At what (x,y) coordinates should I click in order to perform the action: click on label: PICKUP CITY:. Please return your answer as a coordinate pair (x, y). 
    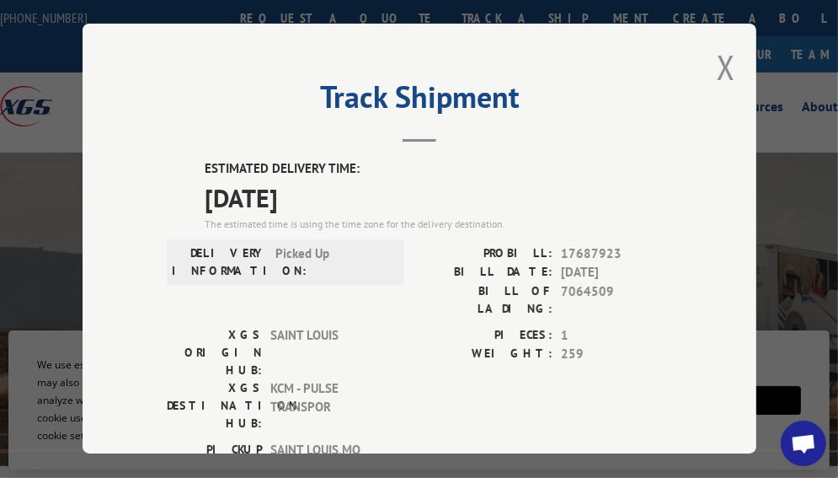
    Looking at the image, I should click on (214, 458).